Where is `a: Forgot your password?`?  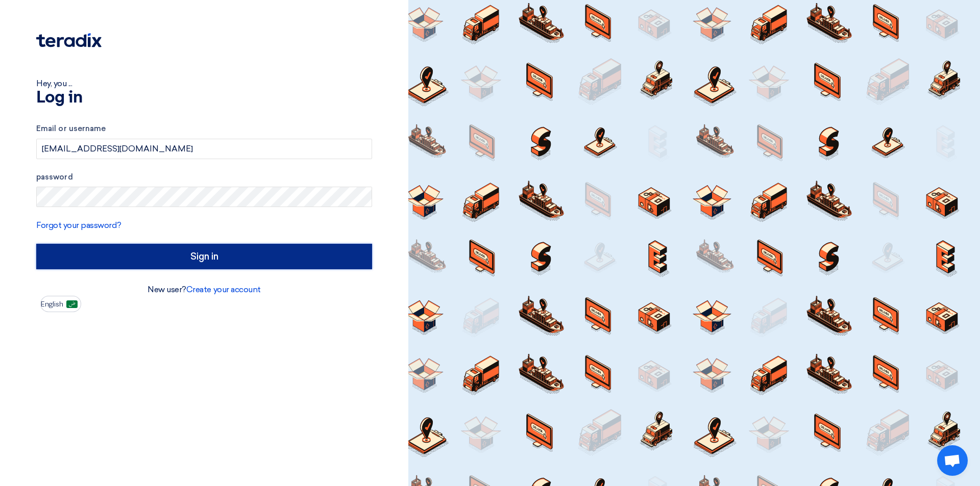
a: Forgot your password? is located at coordinates (79, 225).